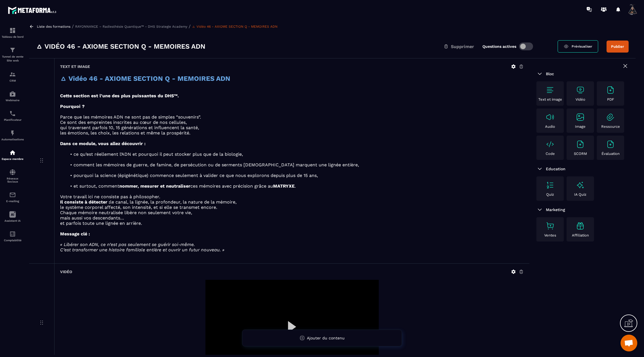 This screenshot has height=357, width=644. I want to click on strong: Message clé :, so click(75, 233).